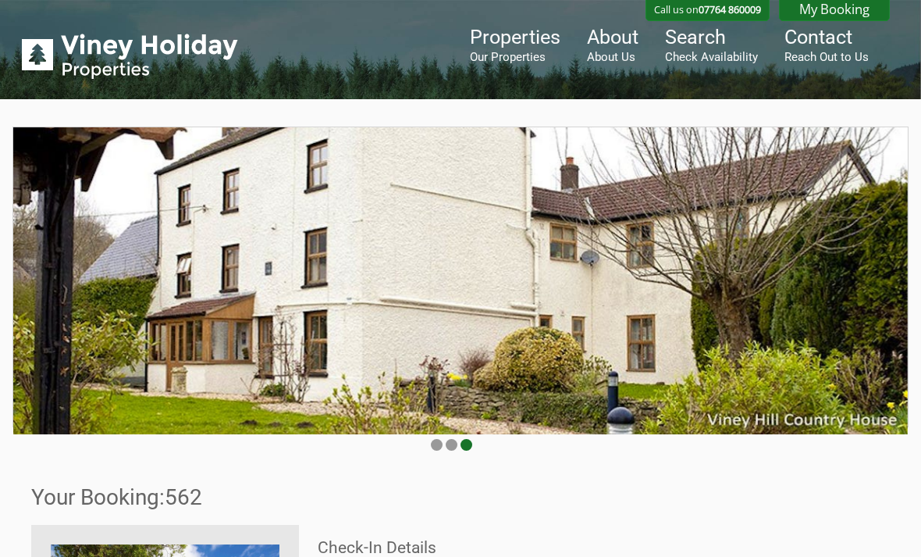 This screenshot has height=557, width=921. Describe the element at coordinates (827, 44) in the screenshot. I see `a: ContactReach Out to Us` at that location.